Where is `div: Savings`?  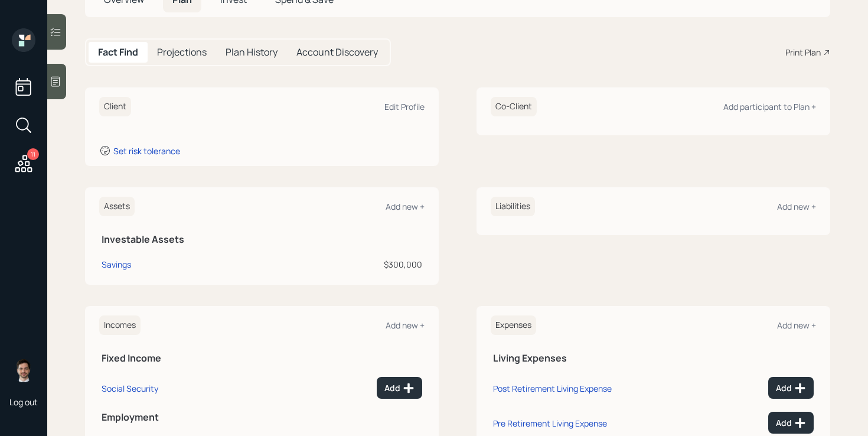
div: Savings is located at coordinates (116, 264).